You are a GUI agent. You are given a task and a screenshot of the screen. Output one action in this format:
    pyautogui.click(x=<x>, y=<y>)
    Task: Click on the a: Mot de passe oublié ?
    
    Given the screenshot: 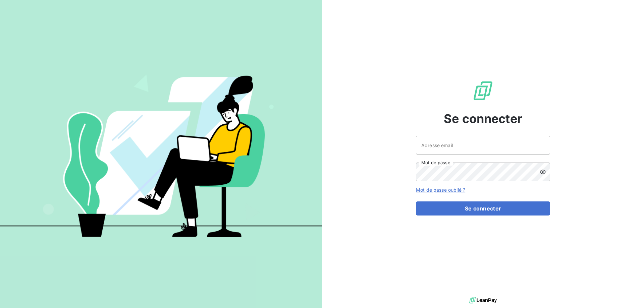 What is the action you would take?
    pyautogui.click(x=440, y=190)
    